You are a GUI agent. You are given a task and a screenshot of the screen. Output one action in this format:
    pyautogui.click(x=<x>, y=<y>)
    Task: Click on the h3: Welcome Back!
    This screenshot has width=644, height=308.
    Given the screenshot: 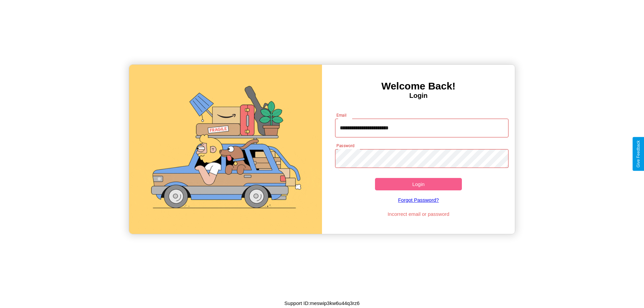 What is the action you would take?
    pyautogui.click(x=418, y=86)
    